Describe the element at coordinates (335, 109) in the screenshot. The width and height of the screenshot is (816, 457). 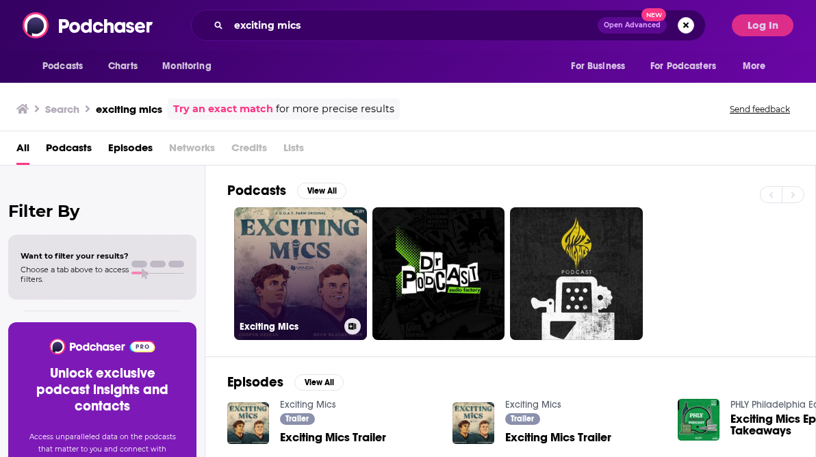
I see `span: for more precise results` at that location.